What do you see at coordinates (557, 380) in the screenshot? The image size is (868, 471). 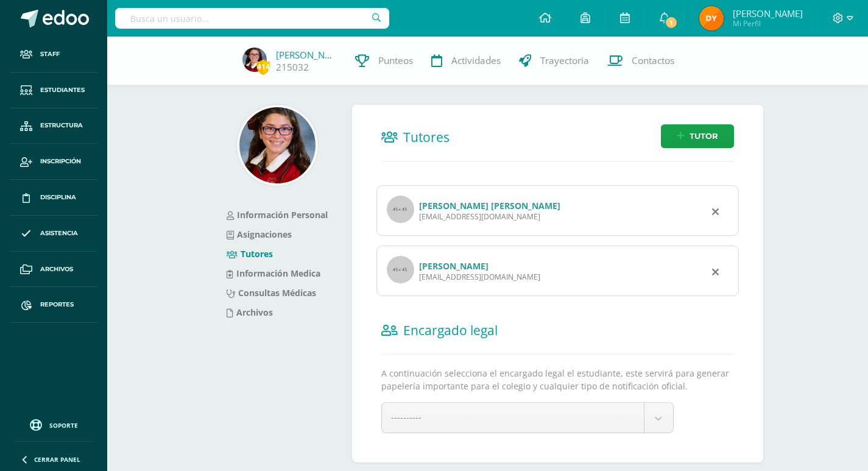 I see `p: A continuación selecciona el encargado legal el estudiante, este servirá para generar papelería i...` at bounding box center [557, 380].